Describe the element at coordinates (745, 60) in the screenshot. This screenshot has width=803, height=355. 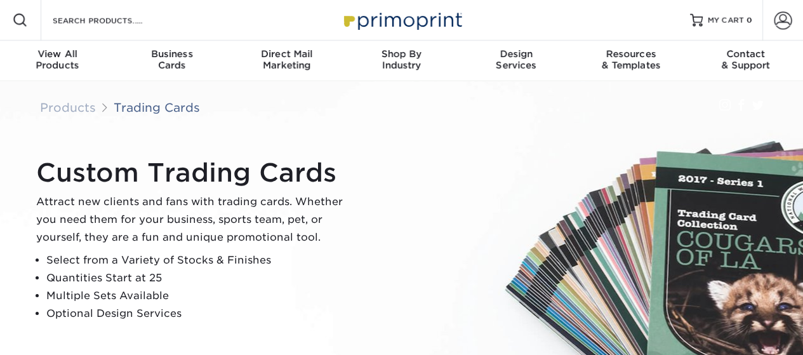
I see `div: & Support` at that location.